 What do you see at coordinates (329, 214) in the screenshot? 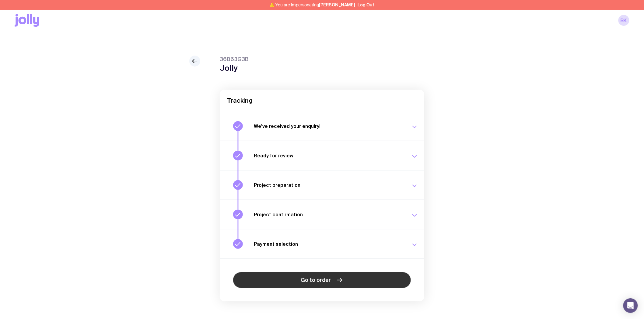
I see `h3: Project confirmation` at bounding box center [329, 214].